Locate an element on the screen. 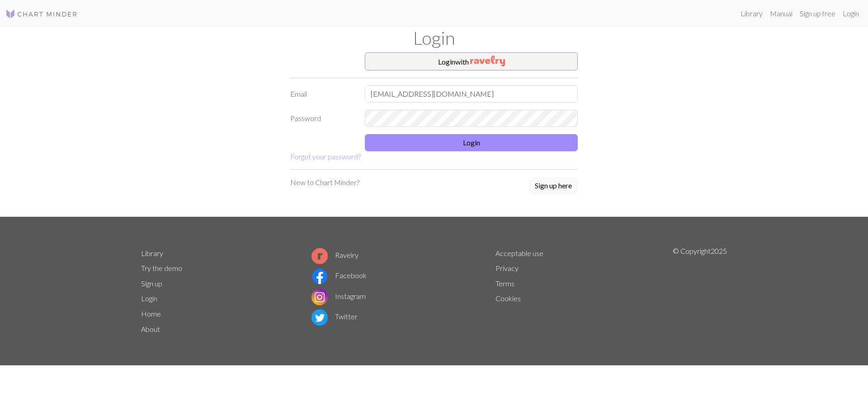  button: Login is located at coordinates (471, 143).